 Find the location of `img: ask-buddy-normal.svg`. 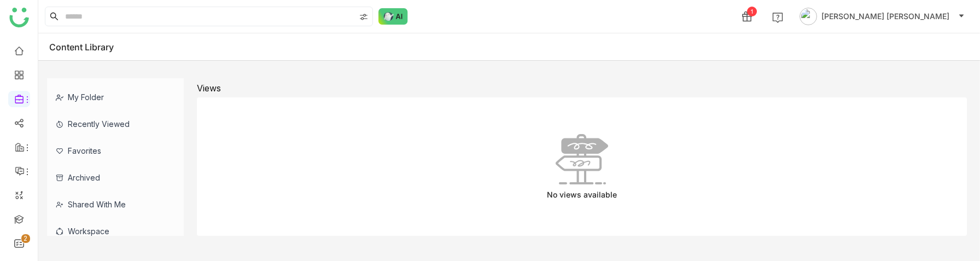

img: ask-buddy-normal.svg is located at coordinates (394, 17).